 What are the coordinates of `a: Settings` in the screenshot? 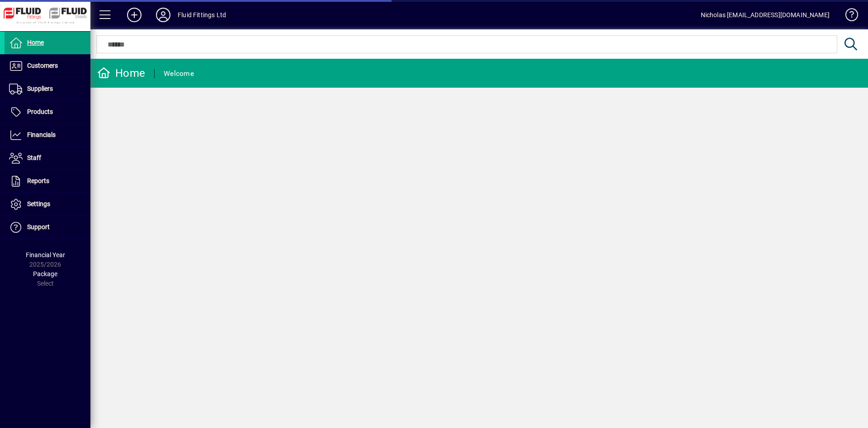 It's located at (48, 205).